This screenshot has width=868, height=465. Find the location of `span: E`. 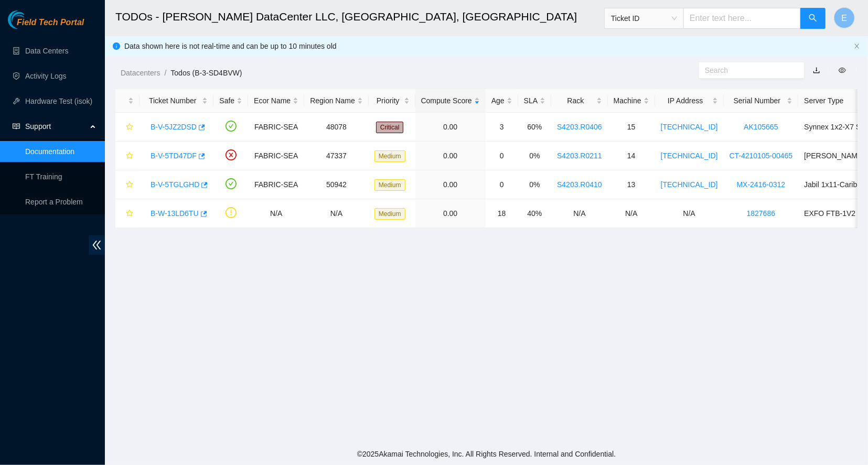

span: E is located at coordinates (844, 18).